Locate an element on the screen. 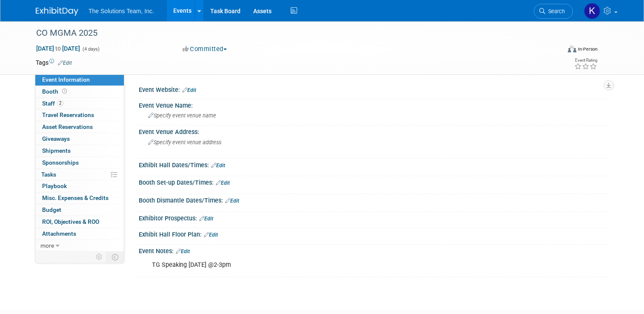 This screenshot has height=314, width=644. a: Shipments is located at coordinates (80, 150).